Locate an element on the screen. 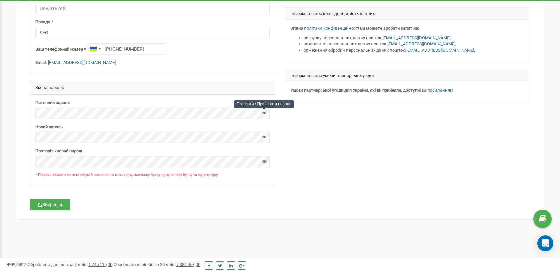  div: Open Intercom Messenger is located at coordinates (545, 243).